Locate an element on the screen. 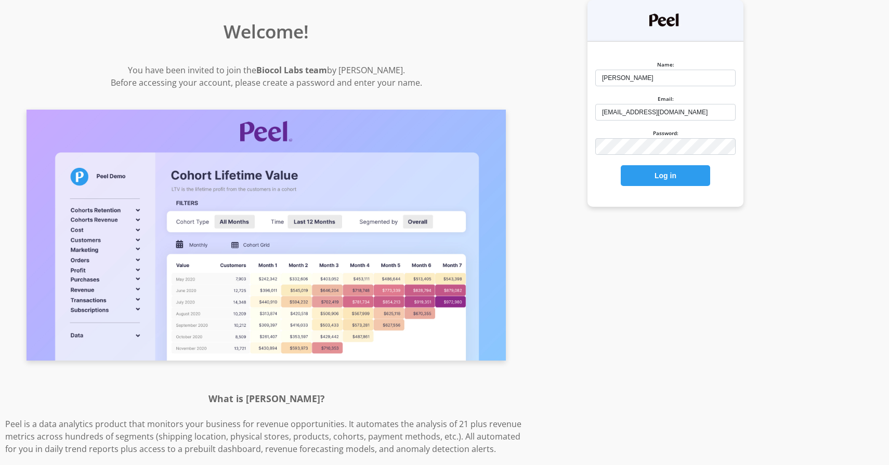 Image resolution: width=889 pixels, height=465 pixels. button: Log in is located at coordinates (666, 176).